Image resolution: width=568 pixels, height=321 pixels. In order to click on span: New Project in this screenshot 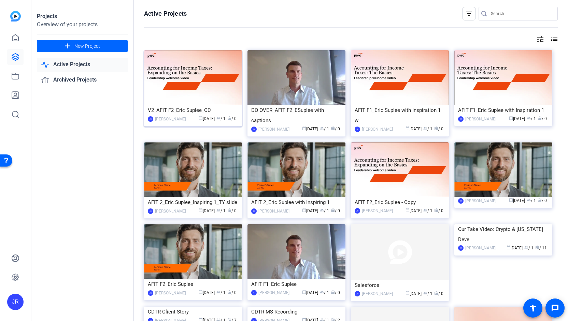, I will do `click(87, 46)`.